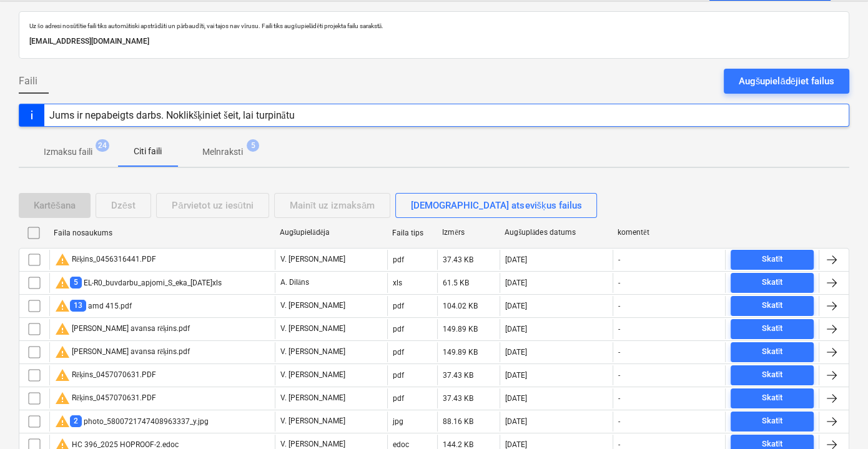 The width and height of the screenshot is (868, 449). What do you see at coordinates (468, 232) in the screenshot?
I see `div: Izmērs` at bounding box center [468, 232].